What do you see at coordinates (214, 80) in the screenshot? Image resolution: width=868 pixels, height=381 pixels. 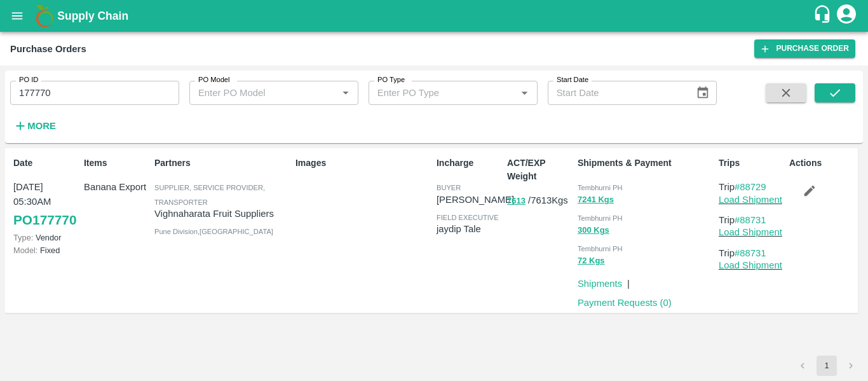 I see `label: PO Model` at bounding box center [214, 80].